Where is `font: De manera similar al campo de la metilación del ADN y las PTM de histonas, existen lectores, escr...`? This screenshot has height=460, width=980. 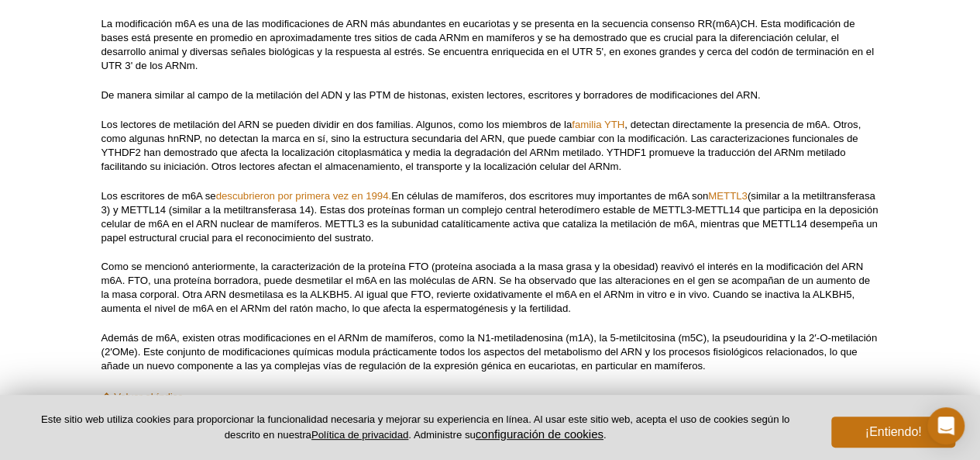
font: De manera similar al campo de la metilación del ADN y las PTM de histonas, existen lectores, escr... is located at coordinates (431, 94).